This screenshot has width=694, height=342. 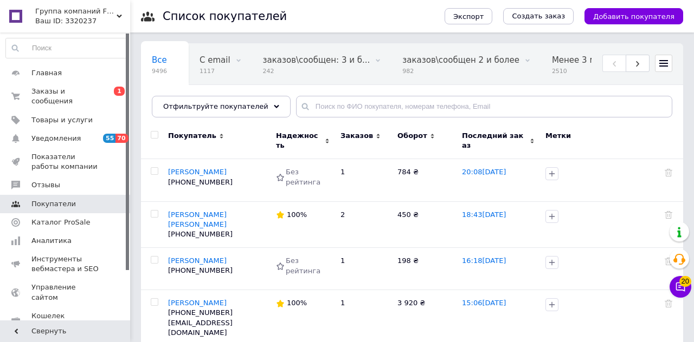 What do you see at coordinates (66, 321) in the screenshot?
I see `span: Кошелек компании` at bounding box center [66, 321].